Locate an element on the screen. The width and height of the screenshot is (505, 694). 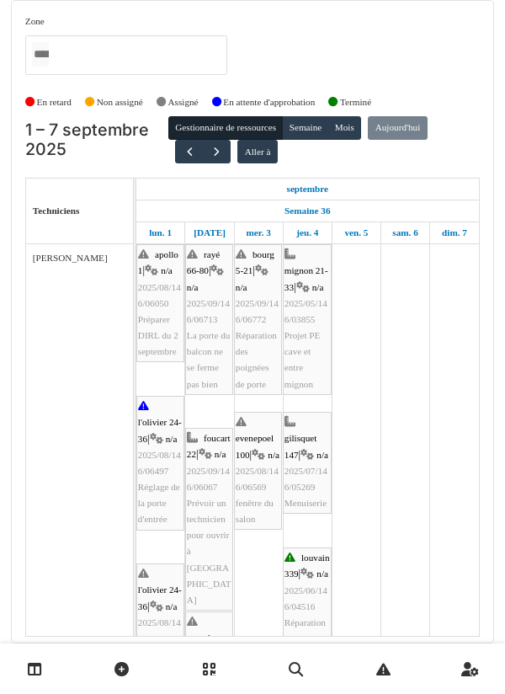
span: Menuiserie is located at coordinates (306, 503).